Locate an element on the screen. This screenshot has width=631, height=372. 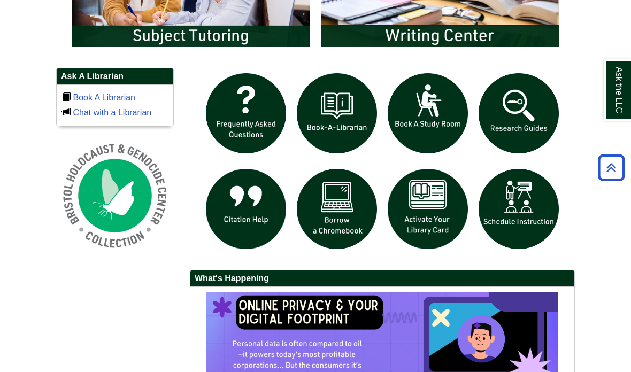
img: frequently asked questions is located at coordinates (246, 113).